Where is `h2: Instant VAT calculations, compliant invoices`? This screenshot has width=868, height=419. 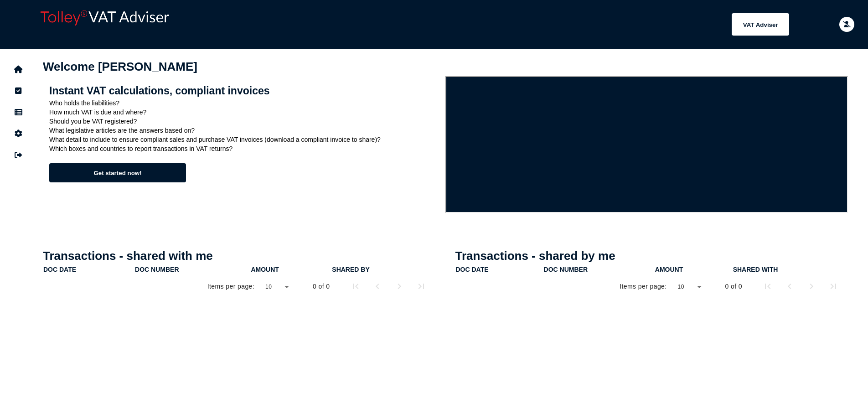 h2: Instant VAT calculations, compliant invoices is located at coordinates (244, 90).